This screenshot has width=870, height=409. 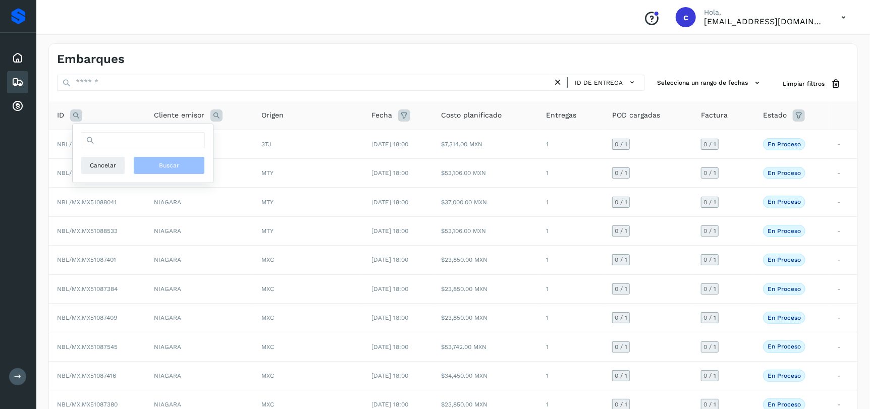 What do you see at coordinates (486, 202) in the screenshot?
I see `td: $37,000.00 MXN` at bounding box center [486, 202].